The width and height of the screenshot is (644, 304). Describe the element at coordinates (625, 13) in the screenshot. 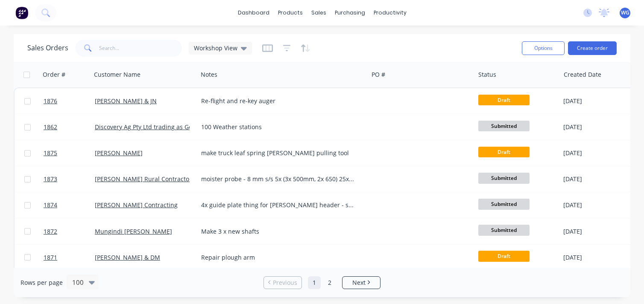

I see `span: WG` at that location.